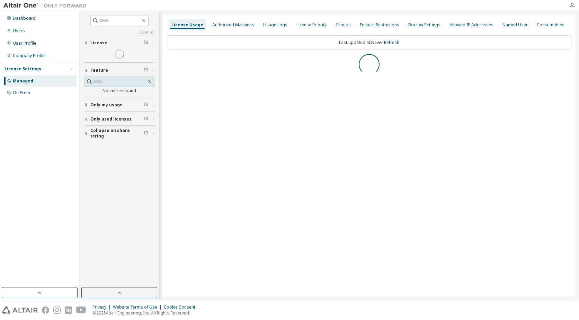  Describe the element at coordinates (424, 25) in the screenshot. I see `div: Borrow Settings` at that location.